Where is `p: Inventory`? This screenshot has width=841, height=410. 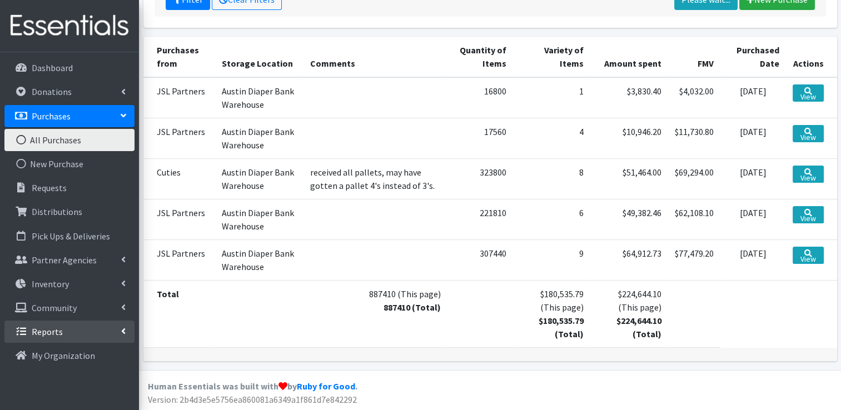 p: Inventory is located at coordinates (50, 284).